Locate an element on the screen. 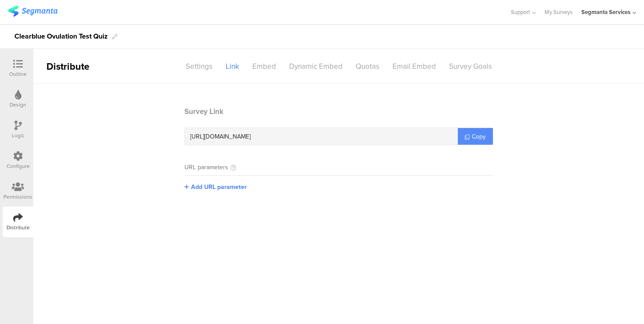  div: Configure is located at coordinates (18, 166).